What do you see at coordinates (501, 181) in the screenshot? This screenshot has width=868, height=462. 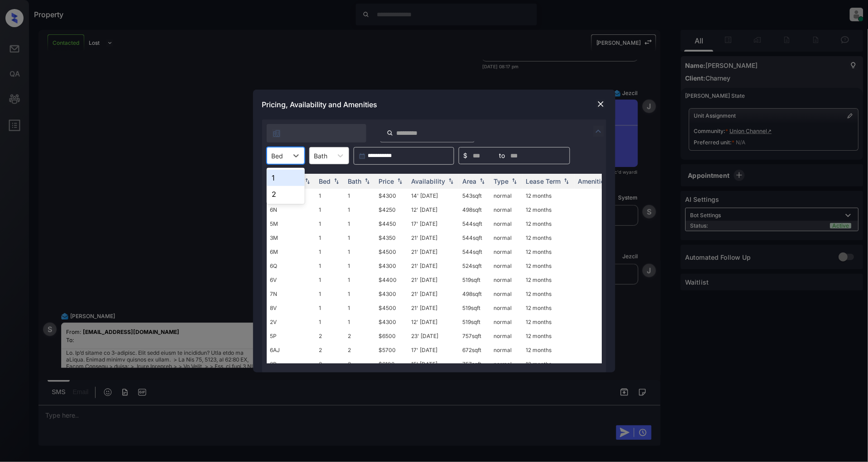 I see `div: Type` at bounding box center [501, 181].